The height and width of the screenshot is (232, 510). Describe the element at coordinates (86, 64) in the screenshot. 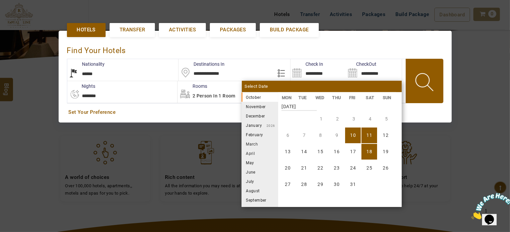

I see `label: Nationality` at that location.